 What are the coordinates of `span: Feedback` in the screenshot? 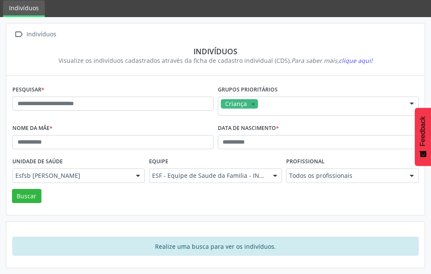 It's located at (423, 131).